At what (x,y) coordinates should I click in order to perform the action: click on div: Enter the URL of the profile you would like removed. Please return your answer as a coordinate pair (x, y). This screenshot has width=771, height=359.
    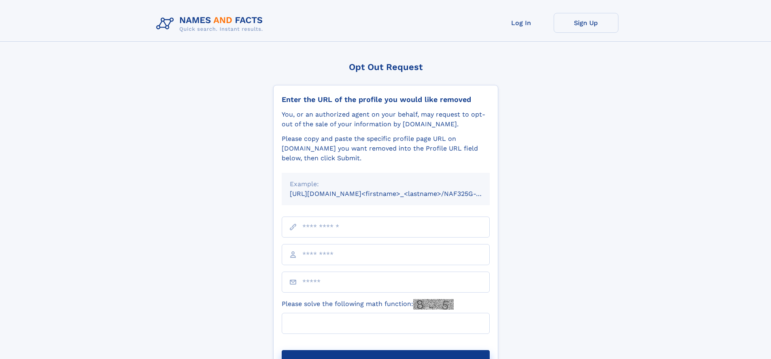
    Looking at the image, I should click on (386, 100).